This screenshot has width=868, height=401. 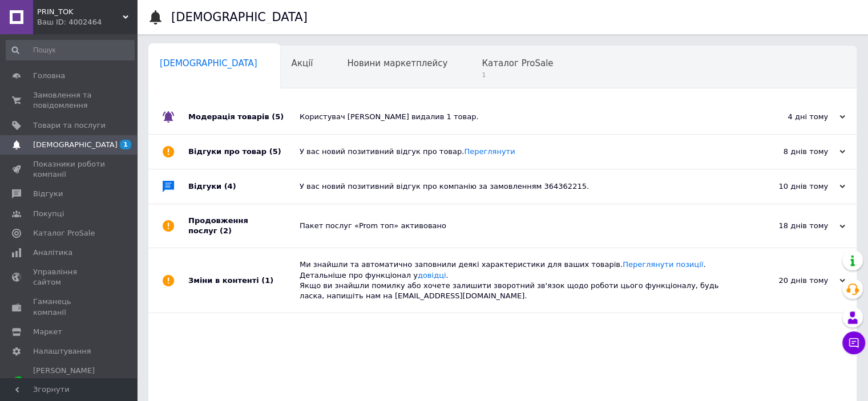 What do you see at coordinates (489, 151) in the screenshot?
I see `a: Переглянути` at bounding box center [489, 151].